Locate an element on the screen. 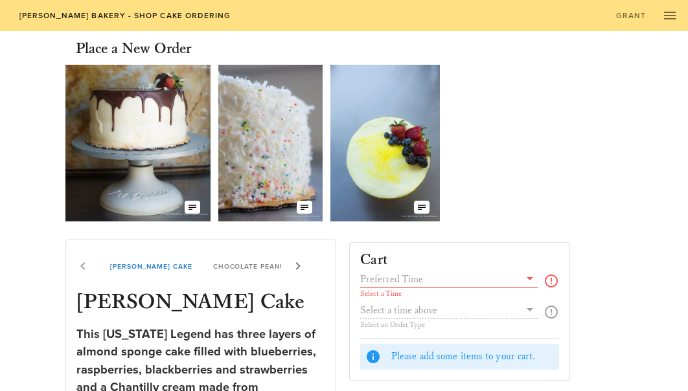 This screenshot has height=391, width=688. img: adomffm5ftbblbfbeqkk.jpg is located at coordinates (138, 143).